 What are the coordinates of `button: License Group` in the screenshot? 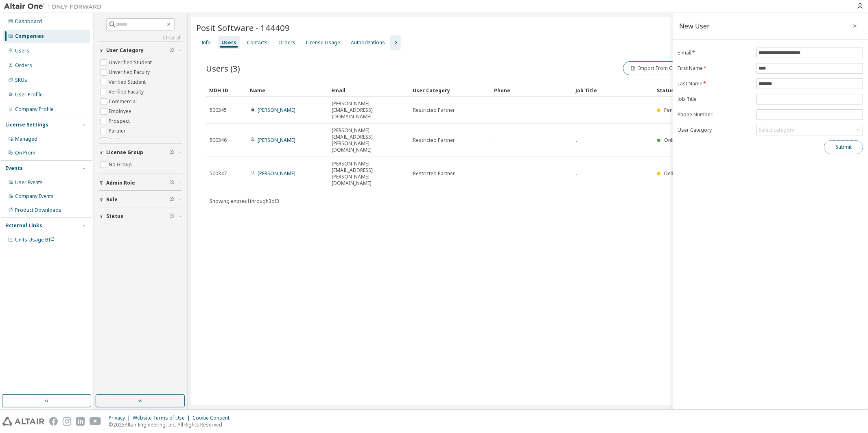 It's located at (140, 152).